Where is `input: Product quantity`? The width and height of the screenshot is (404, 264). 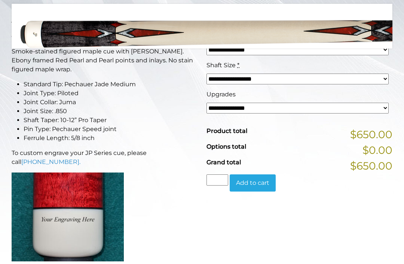
input: Product quantity is located at coordinates (217, 180).